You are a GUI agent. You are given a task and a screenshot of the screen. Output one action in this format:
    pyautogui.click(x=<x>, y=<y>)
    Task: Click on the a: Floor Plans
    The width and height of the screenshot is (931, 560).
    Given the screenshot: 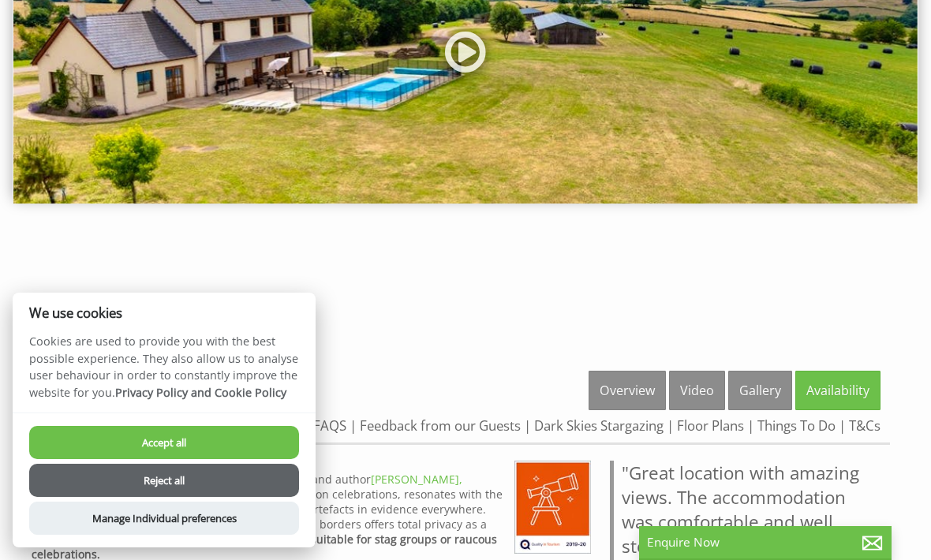 What is the action you would take?
    pyautogui.click(x=710, y=424)
    